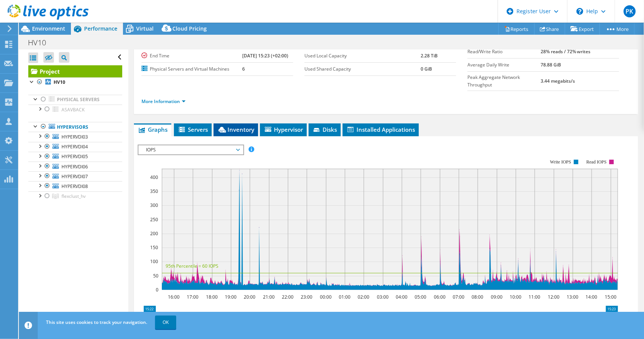 Image resolution: width=644 pixels, height=339 pixels. Describe the element at coordinates (192, 69) in the screenshot. I see `label: Physical Servers and Virtual Machines` at that location.